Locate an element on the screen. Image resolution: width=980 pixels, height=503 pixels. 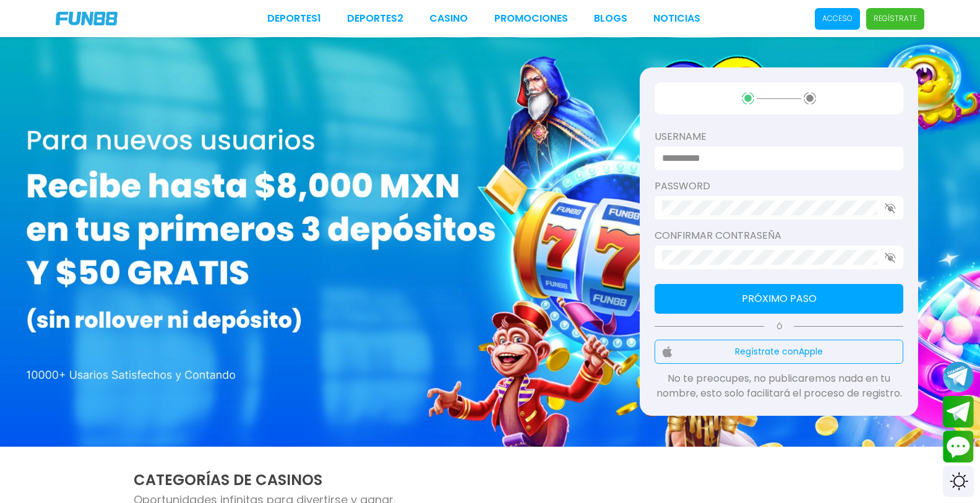
label: password is located at coordinates (779, 186).